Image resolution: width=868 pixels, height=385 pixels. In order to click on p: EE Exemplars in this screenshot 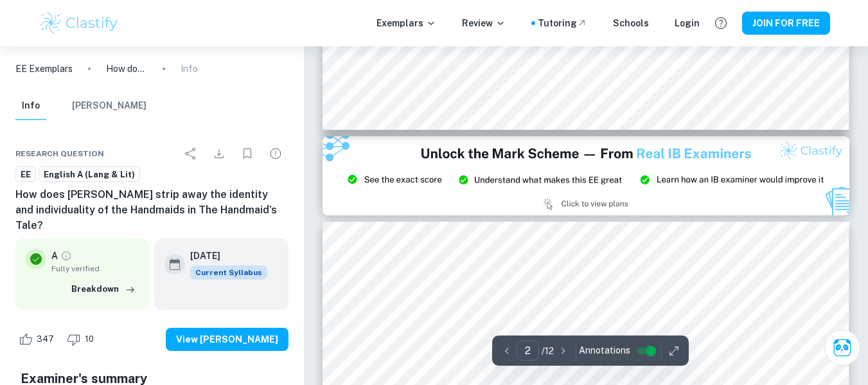, I will do `click(44, 69)`.